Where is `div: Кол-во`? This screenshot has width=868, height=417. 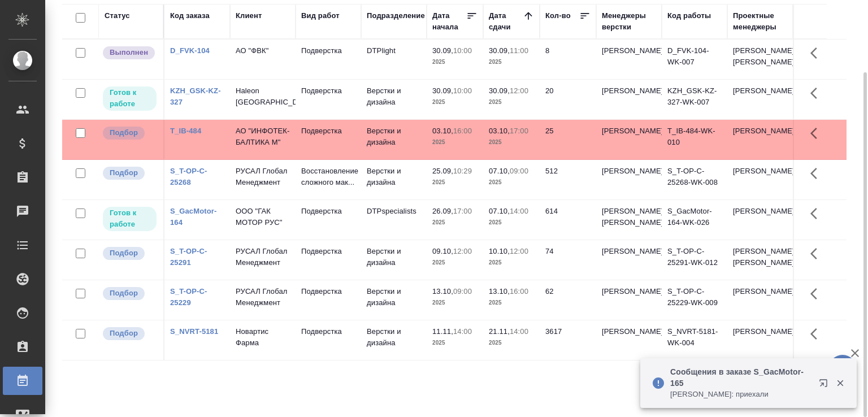 div: Кол-во is located at coordinates (558, 16).